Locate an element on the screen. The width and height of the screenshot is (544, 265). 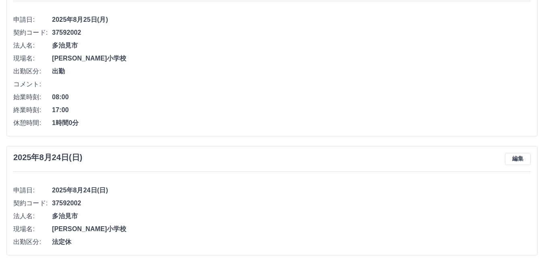
span: 始業時刻: is located at coordinates (33, 97).